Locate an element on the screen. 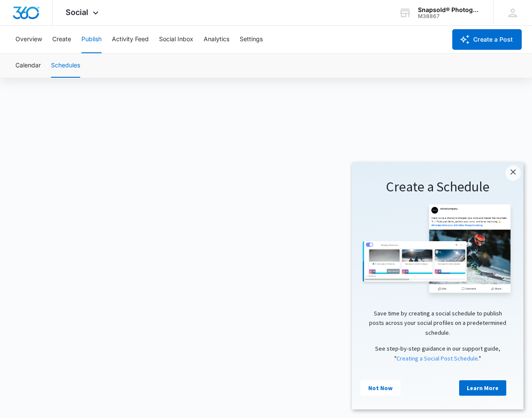  p: Save time by creating a social schedule to publish posts across your social profiles on a predete... is located at coordinates (86, 160).